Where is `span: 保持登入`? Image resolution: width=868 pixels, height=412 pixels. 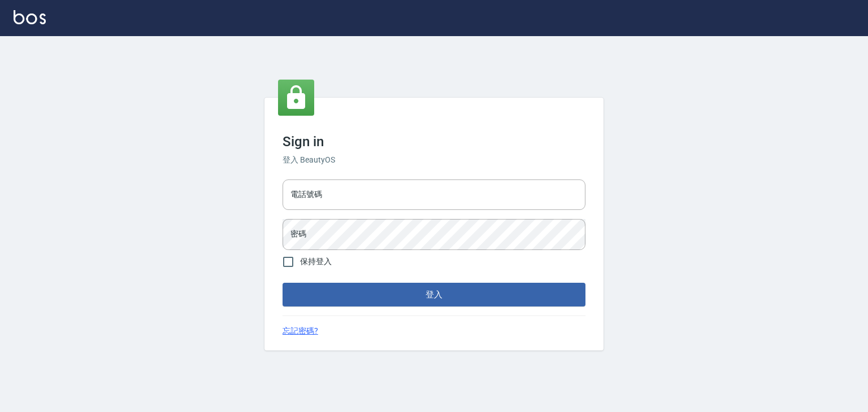
span: 保持登入 is located at coordinates (316, 262).